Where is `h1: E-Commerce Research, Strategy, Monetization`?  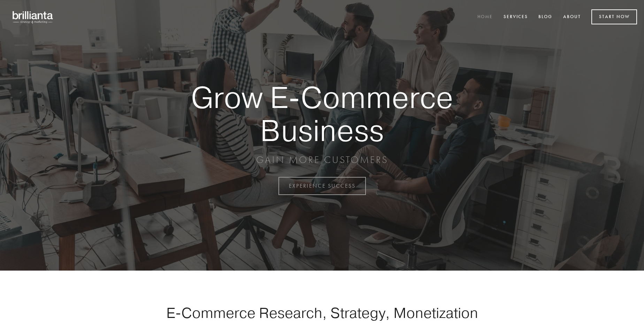 h1: E-Commerce Research, Strategy, Monetization is located at coordinates (322, 313).